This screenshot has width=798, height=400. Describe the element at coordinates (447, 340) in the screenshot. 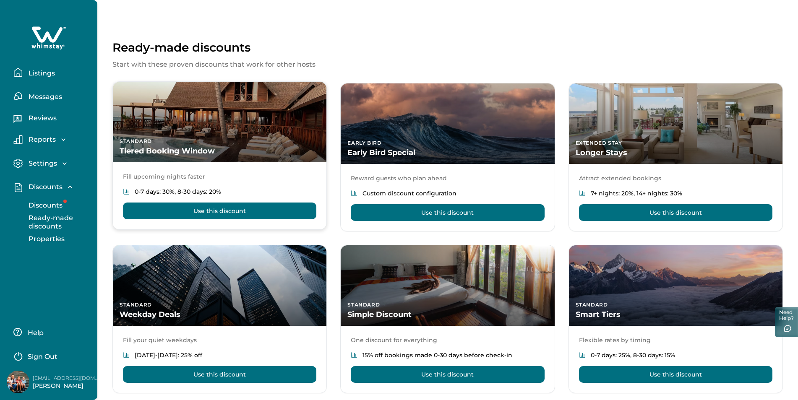

I see `p: One discount for everything` at that location.